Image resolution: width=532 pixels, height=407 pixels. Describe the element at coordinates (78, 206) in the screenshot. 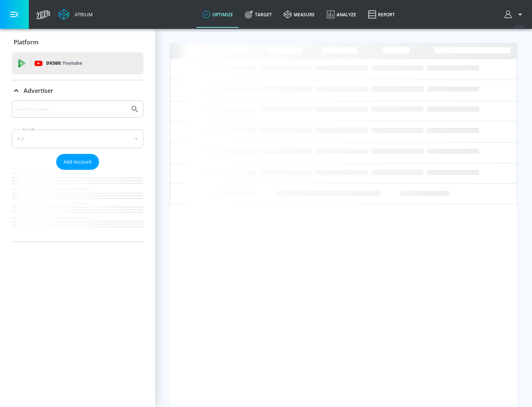

I see `nav: list of Advertiser` at that location.